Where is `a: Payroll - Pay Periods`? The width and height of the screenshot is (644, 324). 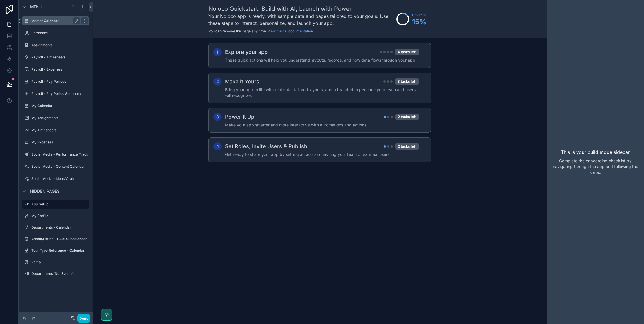 a: Payroll - Pay Periods is located at coordinates (56, 82).